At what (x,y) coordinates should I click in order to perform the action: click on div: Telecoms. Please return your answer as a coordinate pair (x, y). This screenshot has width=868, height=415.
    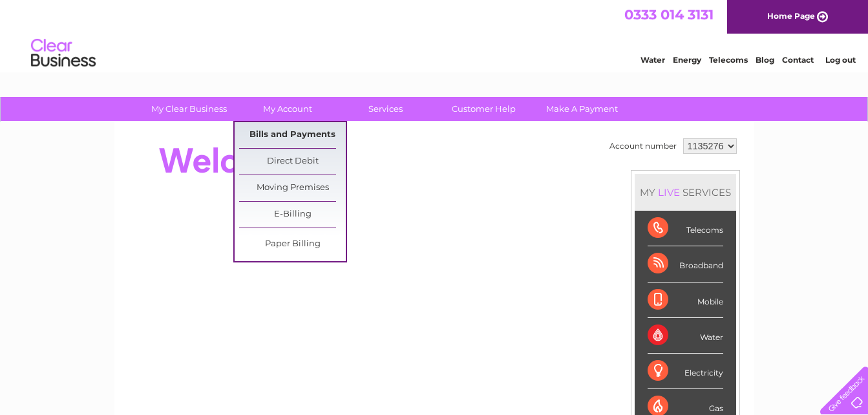
    Looking at the image, I should click on (685, 229).